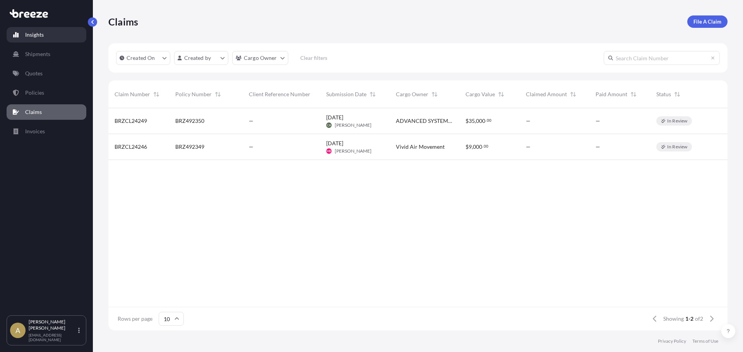 This screenshot has width=743, height=352. I want to click on span: Client Reference Number, so click(279, 94).